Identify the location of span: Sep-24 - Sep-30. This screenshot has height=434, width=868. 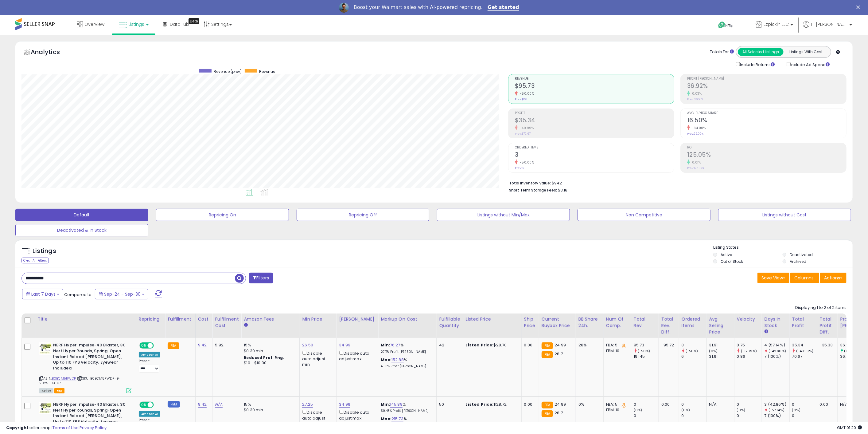
(122, 294).